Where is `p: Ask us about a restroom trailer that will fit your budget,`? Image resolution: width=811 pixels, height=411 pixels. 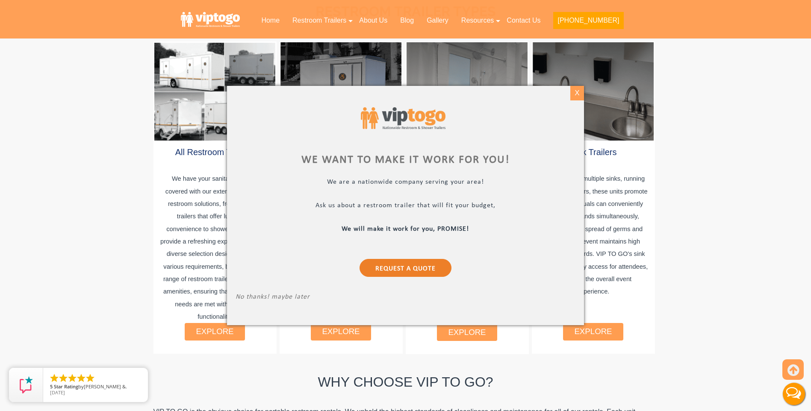 p: Ask us about a restroom trailer that will fit your budget, is located at coordinates (405, 206).